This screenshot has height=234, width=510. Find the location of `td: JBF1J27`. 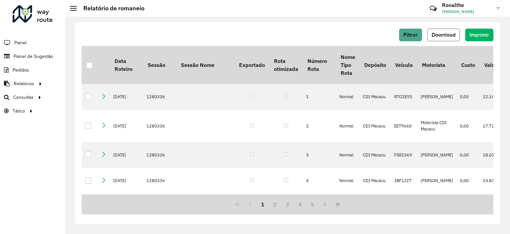

td: JBF1J27 is located at coordinates (404, 180).